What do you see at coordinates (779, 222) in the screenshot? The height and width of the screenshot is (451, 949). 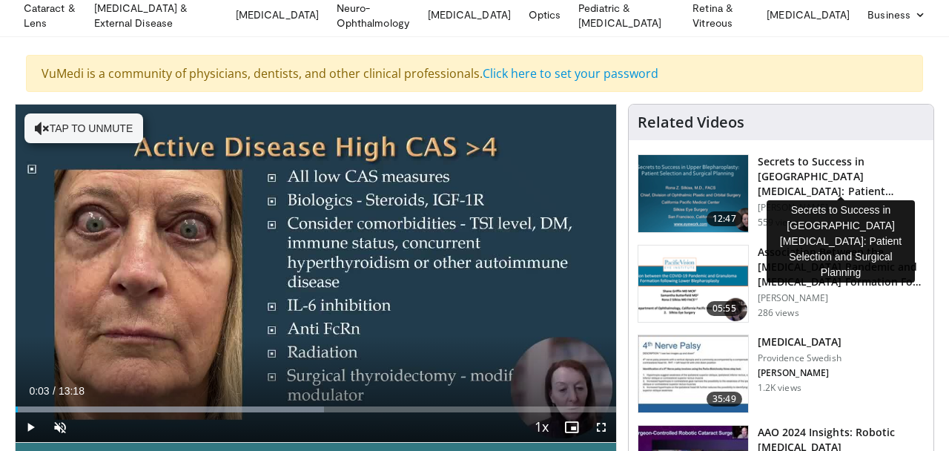 I see `p: 559 views` at bounding box center [779, 222].